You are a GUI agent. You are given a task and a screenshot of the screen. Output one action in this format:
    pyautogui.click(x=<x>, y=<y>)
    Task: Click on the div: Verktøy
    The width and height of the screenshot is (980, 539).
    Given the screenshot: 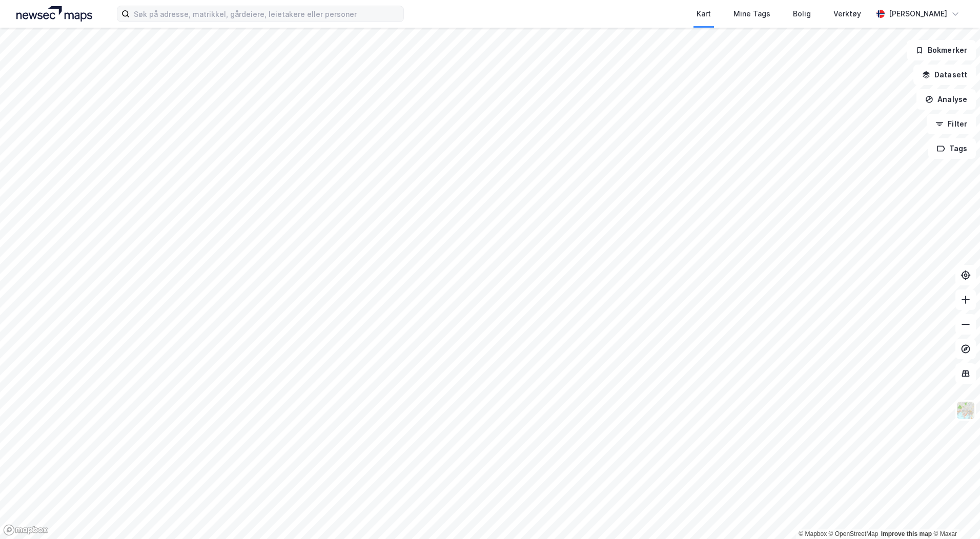 What is the action you would take?
    pyautogui.click(x=847, y=14)
    